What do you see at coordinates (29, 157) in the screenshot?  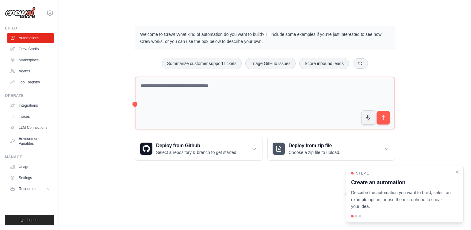 I see `div: Manage` at bounding box center [29, 157].